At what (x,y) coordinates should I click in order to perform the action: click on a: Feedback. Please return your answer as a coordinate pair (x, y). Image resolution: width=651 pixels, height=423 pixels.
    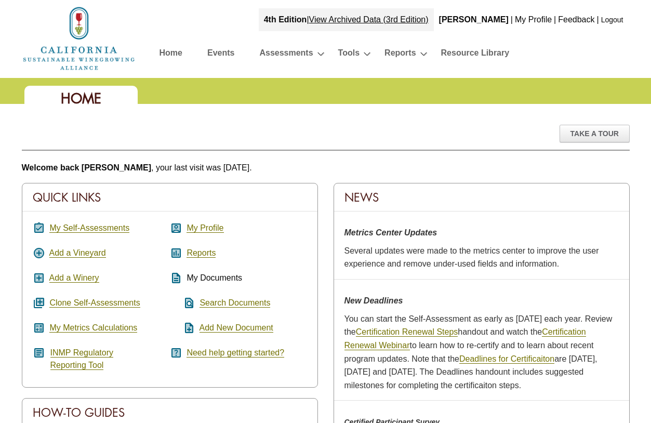
    Looking at the image, I should click on (576, 19).